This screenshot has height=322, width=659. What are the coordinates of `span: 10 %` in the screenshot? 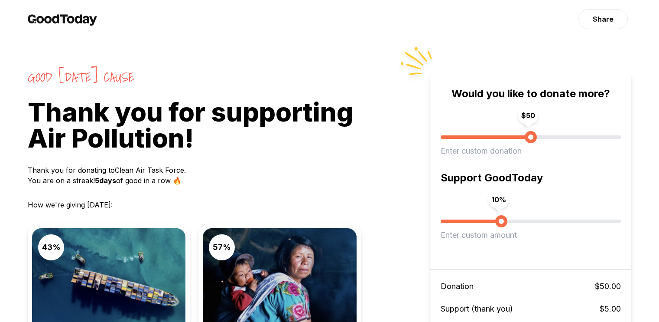 It's located at (499, 199).